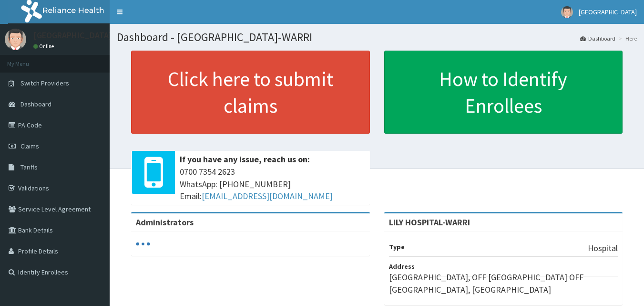 The height and width of the screenshot is (306, 644). I want to click on a: Dashboard, so click(597, 38).